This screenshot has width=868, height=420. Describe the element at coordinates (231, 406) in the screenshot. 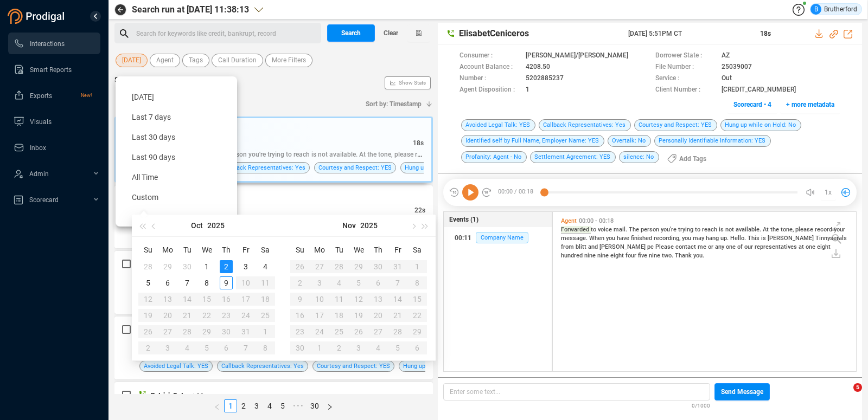

I see `li: 1` at that location.